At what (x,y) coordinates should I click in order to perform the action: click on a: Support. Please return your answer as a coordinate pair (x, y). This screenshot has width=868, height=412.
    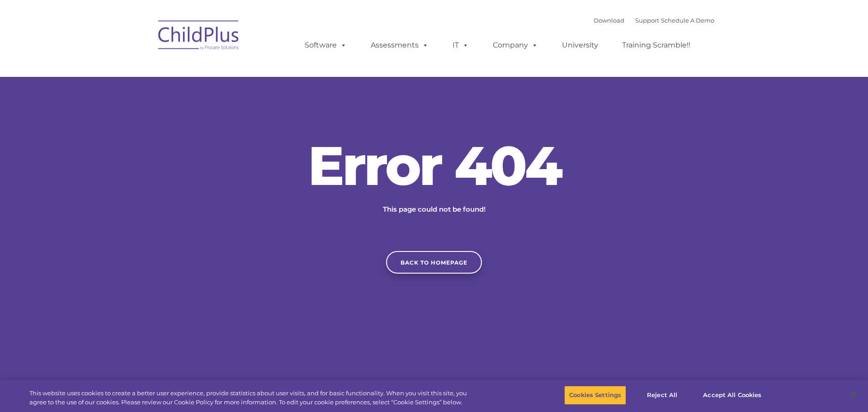
    Looking at the image, I should click on (647, 20).